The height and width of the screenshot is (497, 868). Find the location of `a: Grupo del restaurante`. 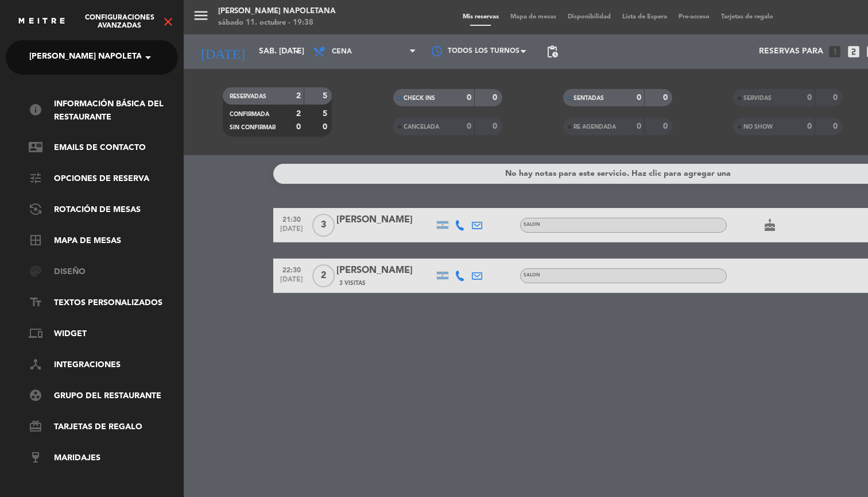

a: Grupo del restaurante is located at coordinates (103, 396).